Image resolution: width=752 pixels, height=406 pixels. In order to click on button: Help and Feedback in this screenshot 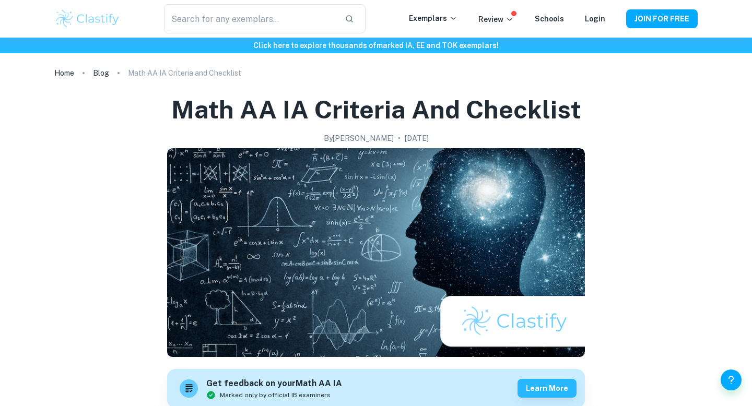, I will do `click(731, 380)`.